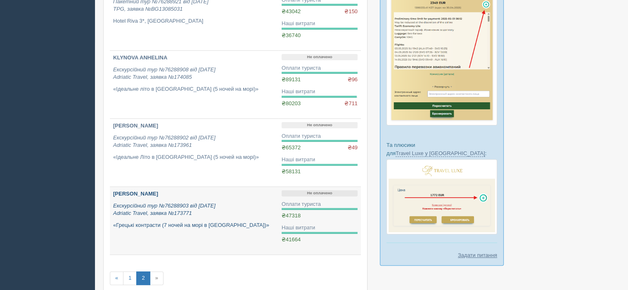 The image size is (628, 290). I want to click on span: ₴49, so click(353, 148).